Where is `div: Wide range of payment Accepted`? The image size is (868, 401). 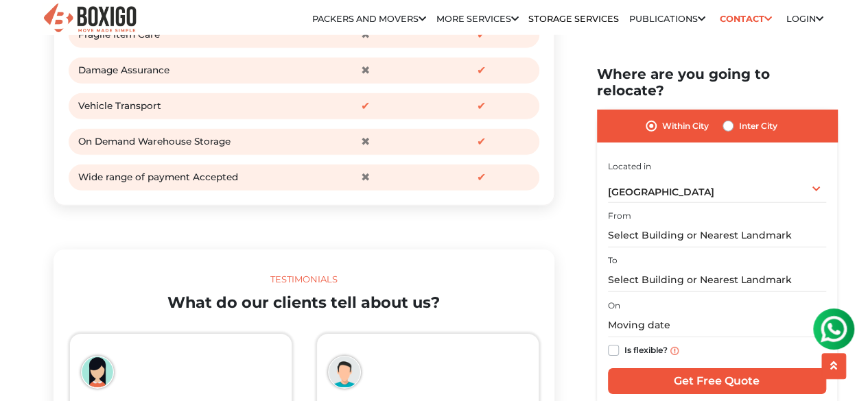
div: Wide range of payment Accepted is located at coordinates (191, 178).